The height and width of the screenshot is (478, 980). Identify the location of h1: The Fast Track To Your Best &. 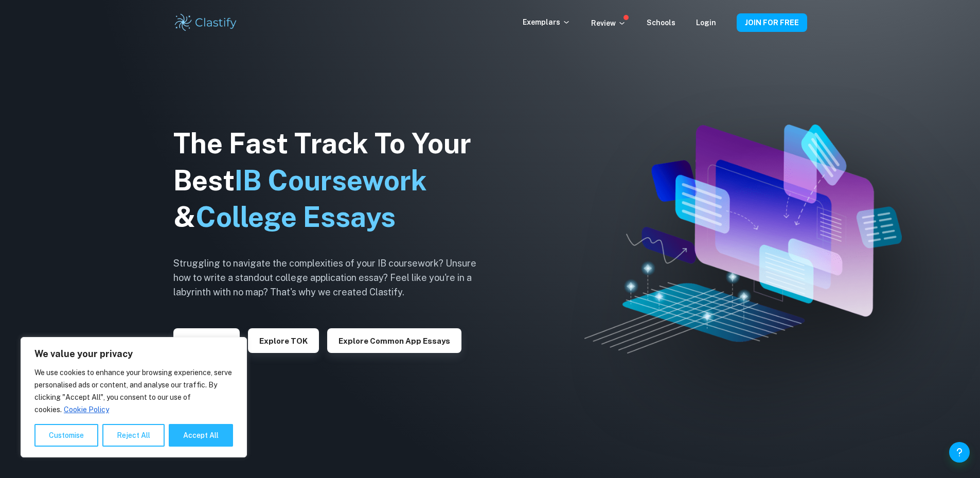
(333, 181).